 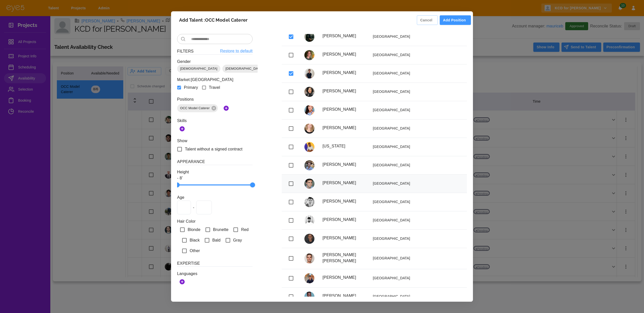 What do you see at coordinates (309, 220) in the screenshot?
I see `img: Ricardo Rodrigues` at bounding box center [309, 220].